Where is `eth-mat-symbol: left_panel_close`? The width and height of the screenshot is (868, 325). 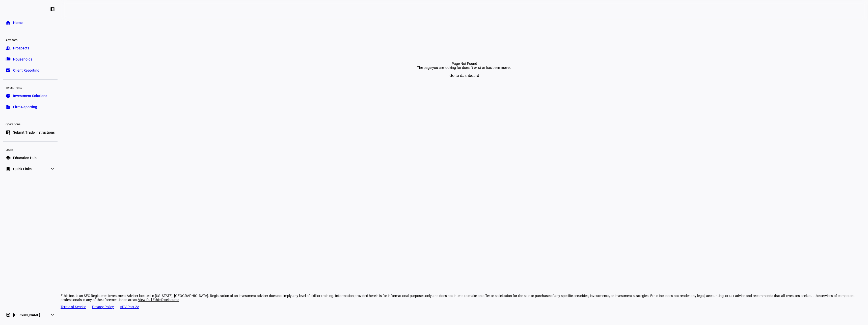
eth-mat-symbol: left_panel_close is located at coordinates (52, 9).